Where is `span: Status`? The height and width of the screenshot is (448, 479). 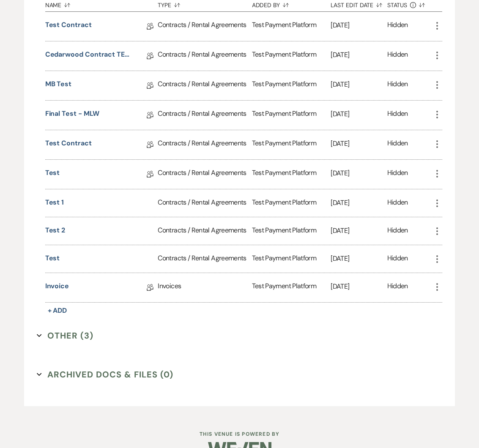
span: Status is located at coordinates (397, 5).